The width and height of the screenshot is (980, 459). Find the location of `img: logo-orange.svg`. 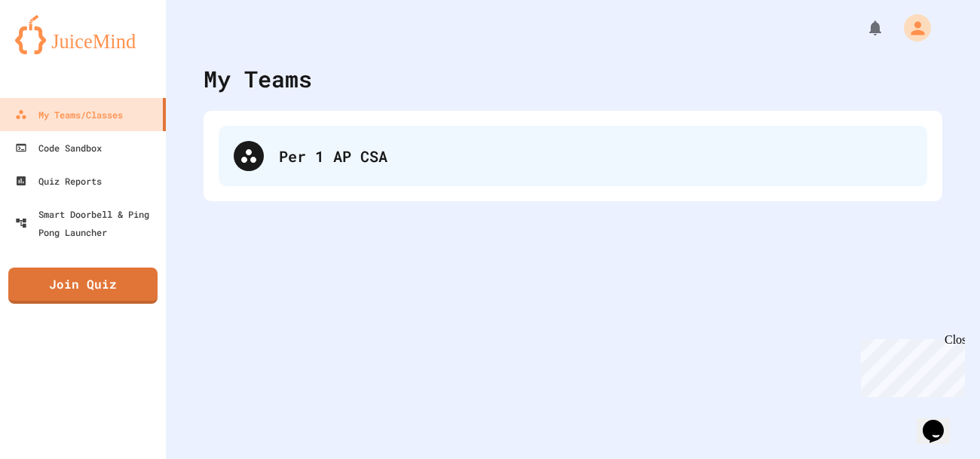

img: logo-orange.svg is located at coordinates (83, 35).